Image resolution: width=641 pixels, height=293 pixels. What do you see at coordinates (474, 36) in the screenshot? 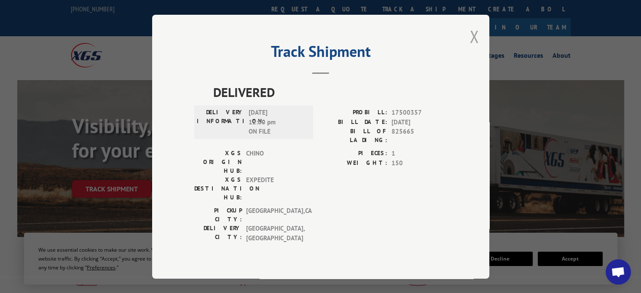
I see `button: Close modal` at bounding box center [474, 36].